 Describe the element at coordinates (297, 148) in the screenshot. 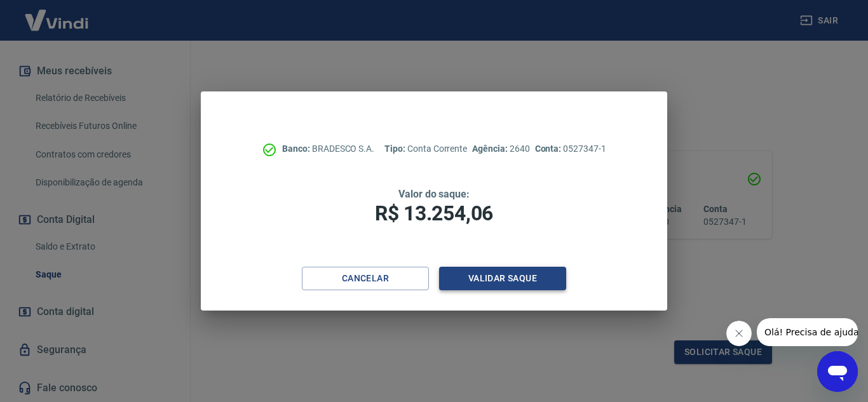

I see `span: Banco:` at that location.